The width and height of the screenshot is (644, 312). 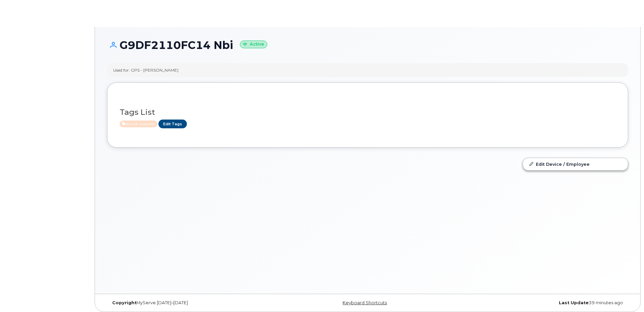 I want to click on a: Edit Tags, so click(x=173, y=124).